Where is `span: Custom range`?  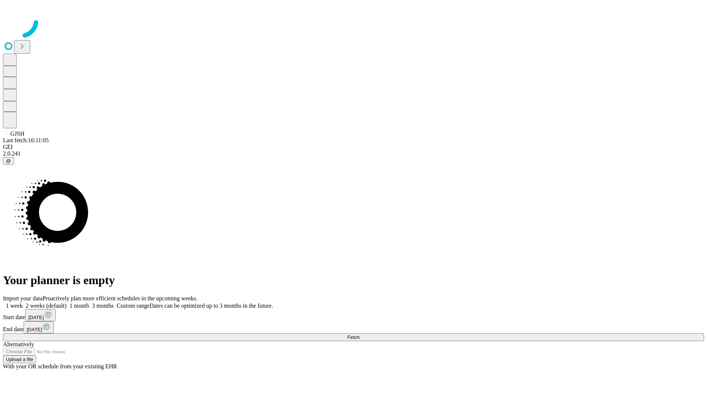
span: Custom range is located at coordinates (133, 306).